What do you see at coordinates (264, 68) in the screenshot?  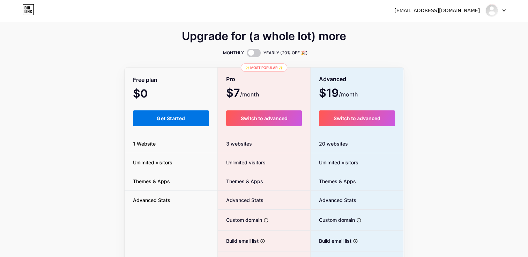 I see `div: ✨ Most popular ✨` at bounding box center [264, 68].